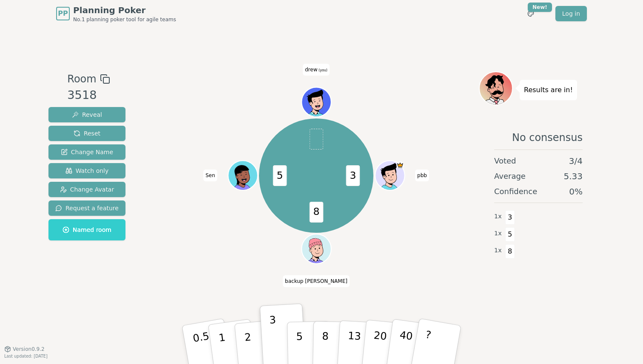  I want to click on button: Watch only, so click(87, 171).